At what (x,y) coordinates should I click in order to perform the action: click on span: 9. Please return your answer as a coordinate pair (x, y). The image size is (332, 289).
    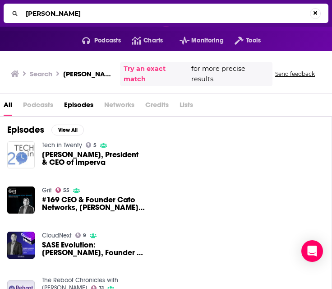
    Looking at the image, I should click on (84, 235).